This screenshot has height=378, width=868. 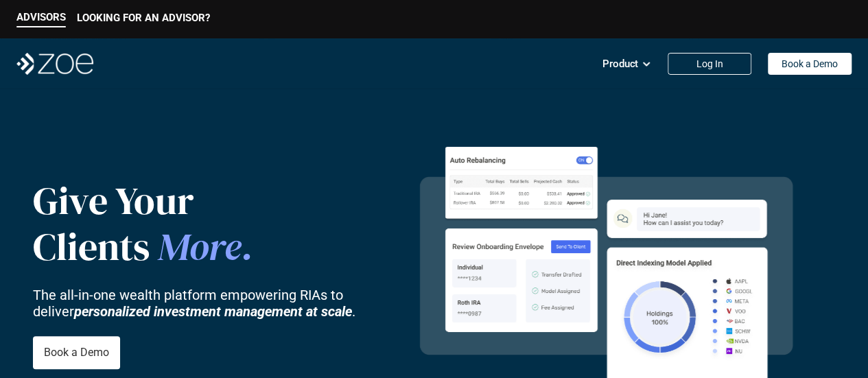 What do you see at coordinates (205, 303) in the screenshot?
I see `p: The all-in-one wealth platform empowering RIAs to deliver .` at bounding box center [205, 303].